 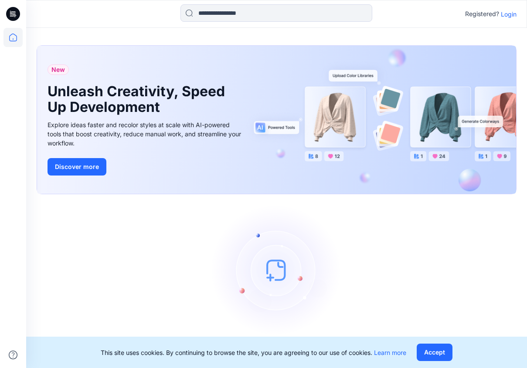 What do you see at coordinates (77, 167) in the screenshot?
I see `button: Discover more` at bounding box center [77, 167].